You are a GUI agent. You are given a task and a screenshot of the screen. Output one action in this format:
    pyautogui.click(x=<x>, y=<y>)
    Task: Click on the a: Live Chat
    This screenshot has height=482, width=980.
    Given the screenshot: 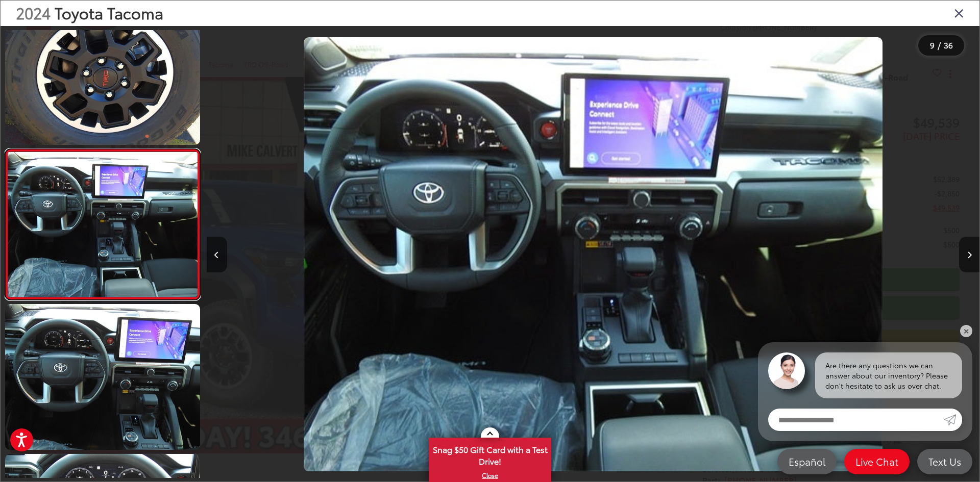 What is the action you would take?
    pyautogui.click(x=877, y=462)
    